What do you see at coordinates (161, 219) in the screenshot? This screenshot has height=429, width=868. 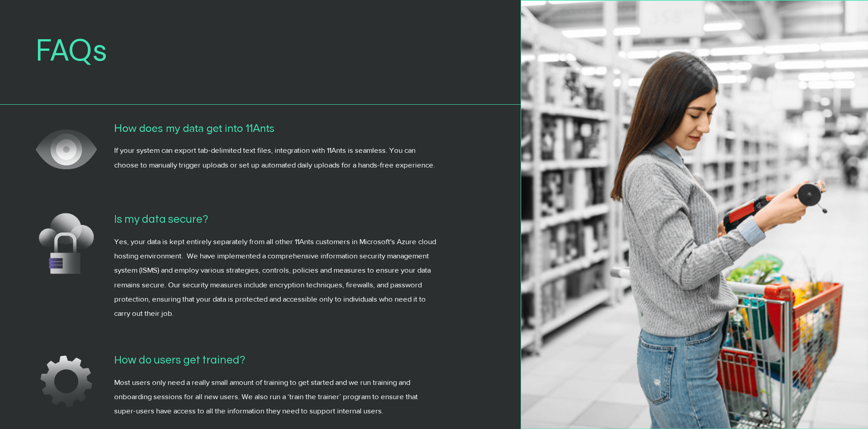 I see `span: Is my data secure?` at bounding box center [161, 219].